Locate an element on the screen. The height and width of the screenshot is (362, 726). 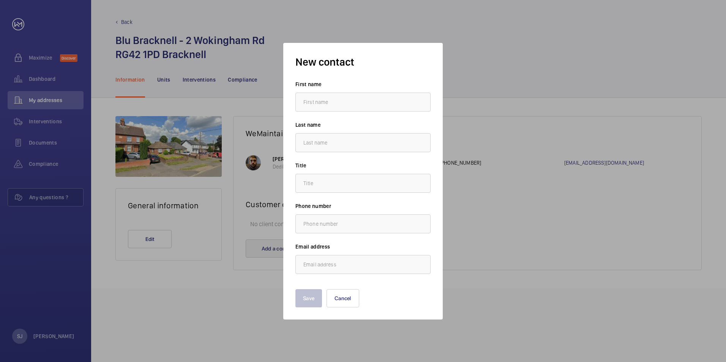
input: Last name is located at coordinates (363, 143).